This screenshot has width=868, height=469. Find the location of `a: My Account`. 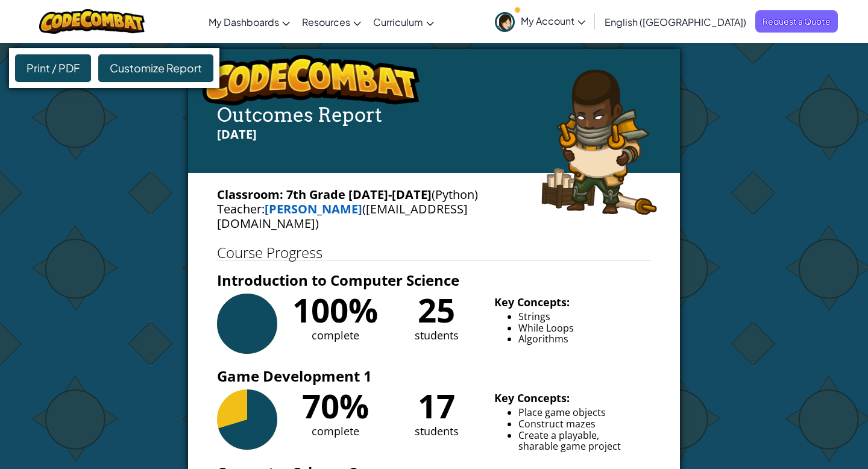

a: My Account is located at coordinates (540, 21).